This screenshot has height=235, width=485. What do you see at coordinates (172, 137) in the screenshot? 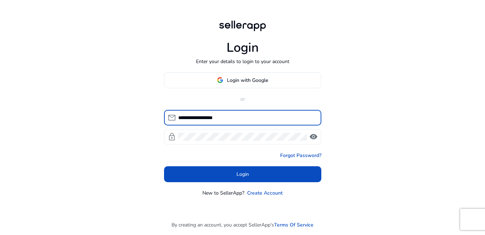
I see `span: lock` at bounding box center [172, 137].